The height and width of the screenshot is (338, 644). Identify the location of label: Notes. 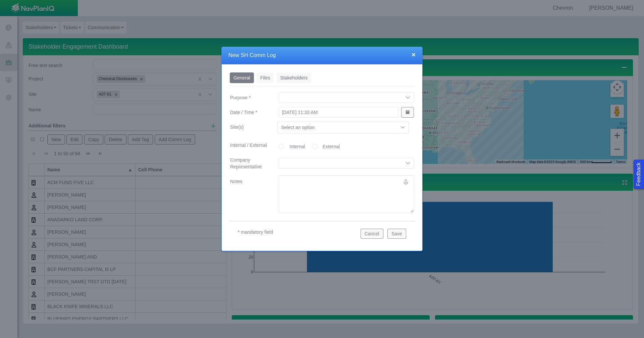
(249, 194).